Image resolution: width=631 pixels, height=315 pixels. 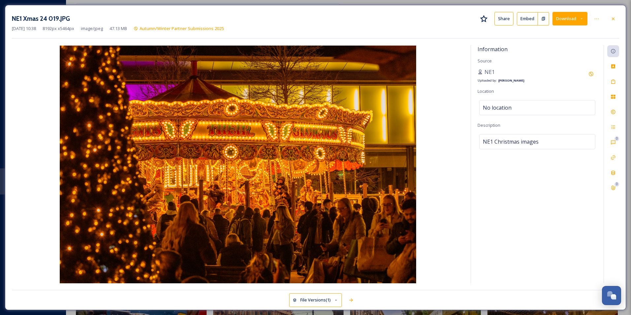 I want to click on img: NE1%20Xmas%2024%20019.JPG, so click(x=238, y=164).